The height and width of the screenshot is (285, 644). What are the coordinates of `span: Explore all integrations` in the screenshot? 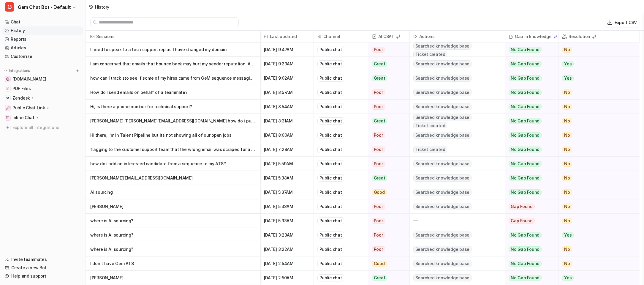 It's located at (46, 127).